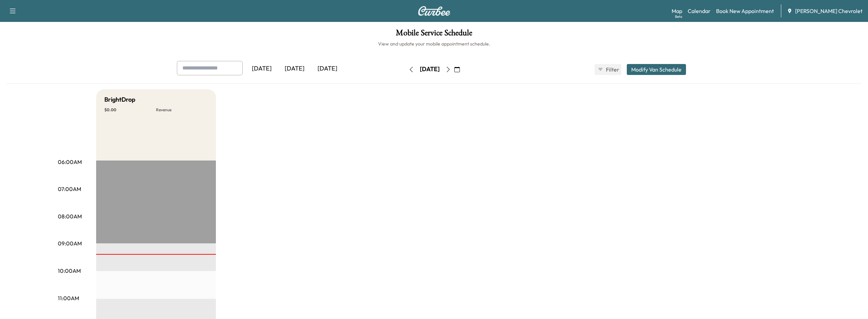  What do you see at coordinates (656, 70) in the screenshot?
I see `button: Modify Van Schedule` at bounding box center [656, 70].